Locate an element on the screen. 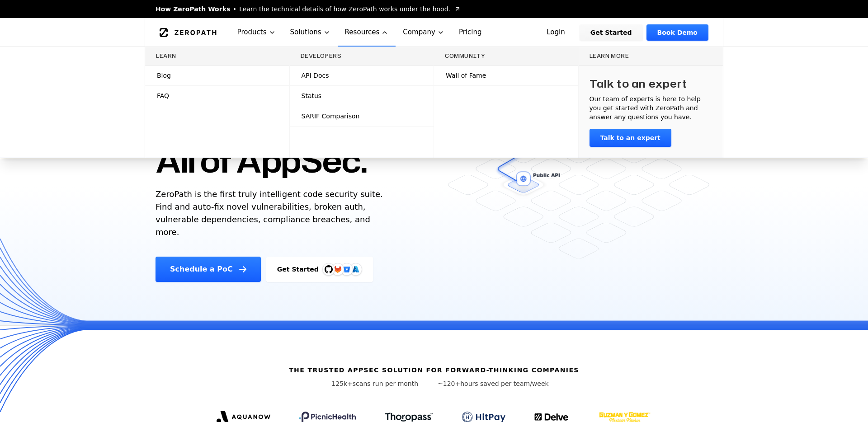 The height and width of the screenshot is (422, 868). a: How ZeroPath WorksLearn the technical details of how ZeroPath works under the hood. is located at coordinates (308, 9).